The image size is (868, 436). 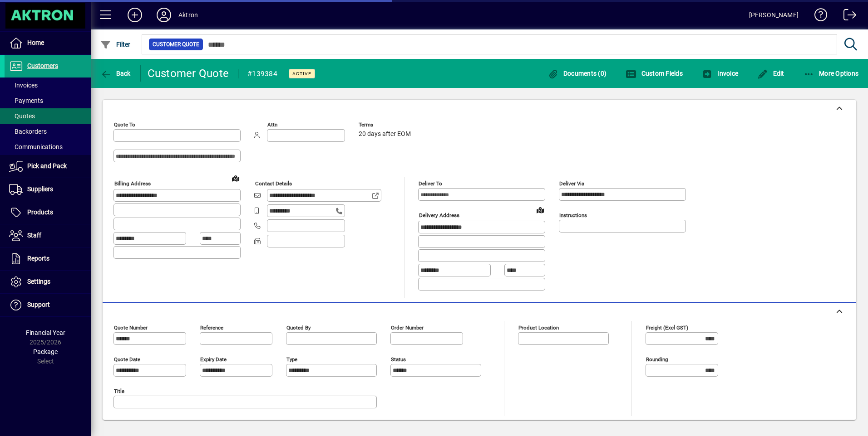 What do you see at coordinates (47, 116) in the screenshot?
I see `a: Quotes` at bounding box center [47, 116].